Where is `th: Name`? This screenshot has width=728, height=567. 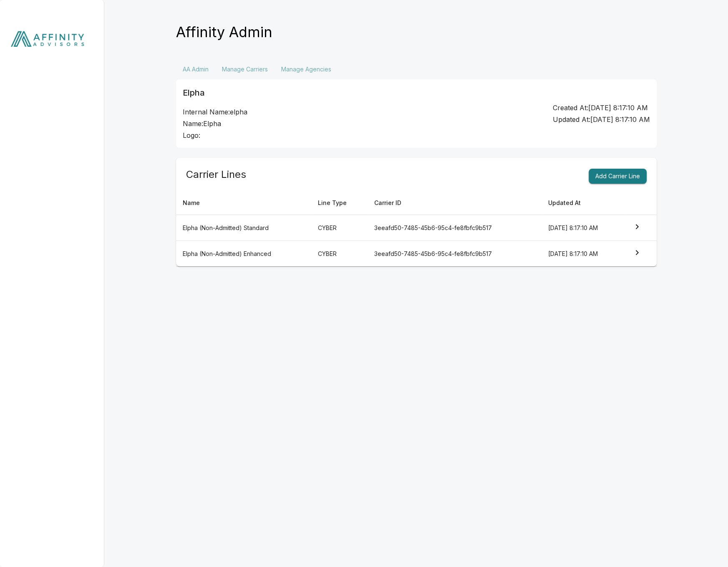
th: Name is located at coordinates (244, 203).